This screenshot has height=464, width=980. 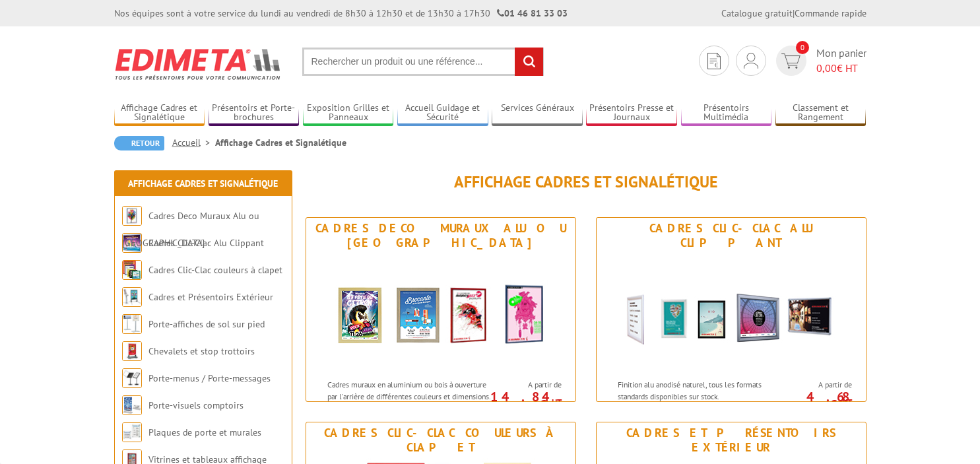 I want to click on div: Cadres et Présentoirs Extérieur, so click(x=731, y=440).